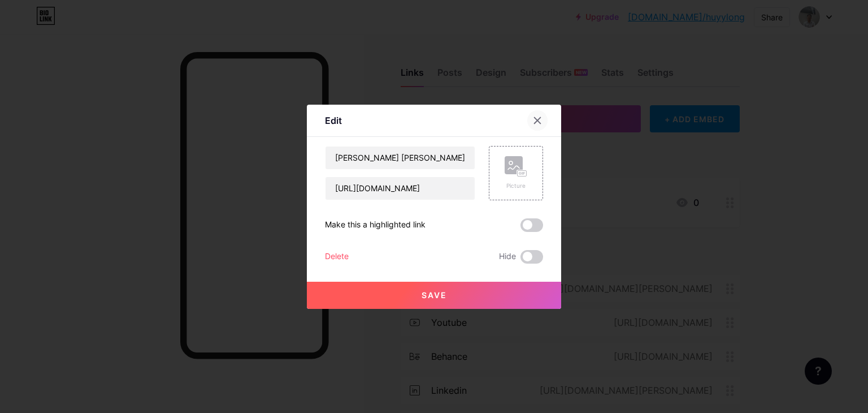 The width and height of the screenshot is (868, 413). Describe the element at coordinates (434, 295) in the screenshot. I see `button: Save` at that location.